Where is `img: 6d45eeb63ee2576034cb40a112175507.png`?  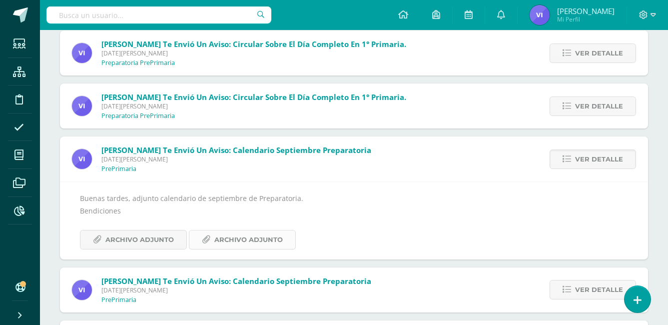 img: 6d45eeb63ee2576034cb40a112175507.png is located at coordinates (540, 15).